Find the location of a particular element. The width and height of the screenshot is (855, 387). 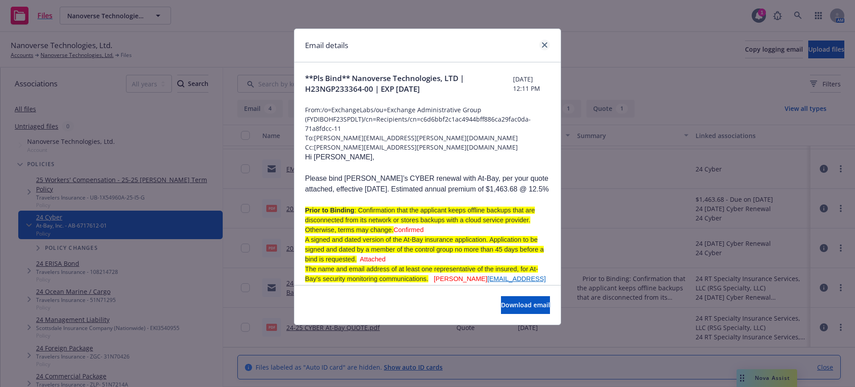

span: A signed and dated version of the At-Bay insurance application. Application to be signed and date... is located at coordinates (424, 249).